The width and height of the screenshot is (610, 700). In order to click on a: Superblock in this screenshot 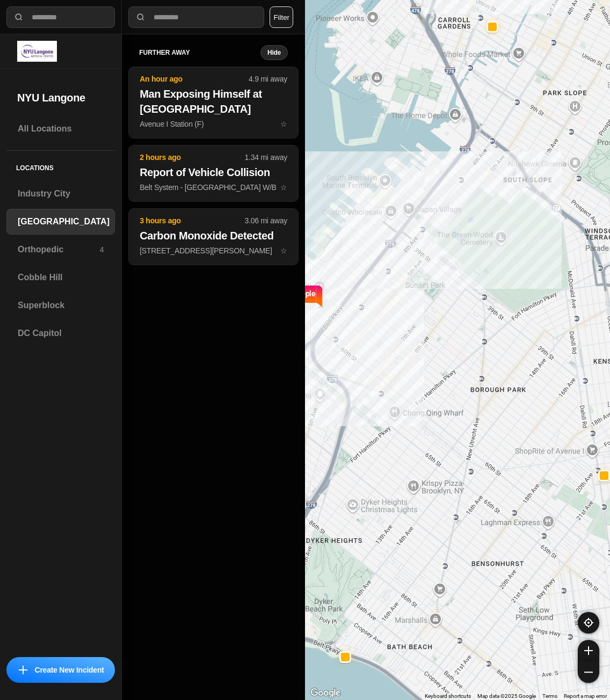, I will do `click(61, 305)`.